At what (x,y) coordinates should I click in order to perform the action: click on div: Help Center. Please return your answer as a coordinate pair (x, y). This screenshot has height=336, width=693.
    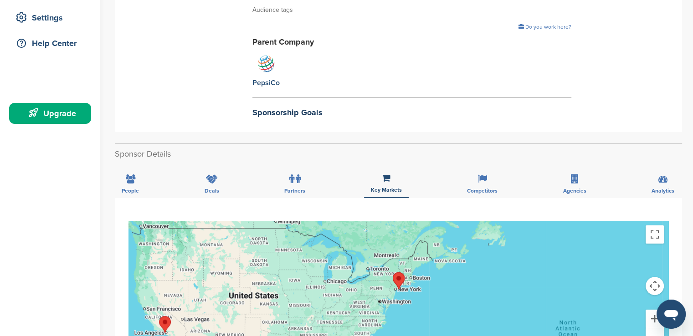
    Looking at the image, I should click on (52, 43).